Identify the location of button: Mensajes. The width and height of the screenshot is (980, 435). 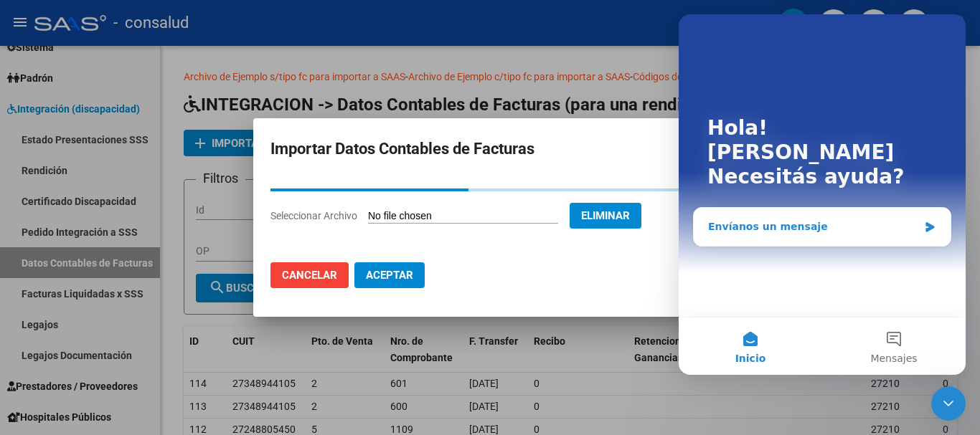
(215, 332).